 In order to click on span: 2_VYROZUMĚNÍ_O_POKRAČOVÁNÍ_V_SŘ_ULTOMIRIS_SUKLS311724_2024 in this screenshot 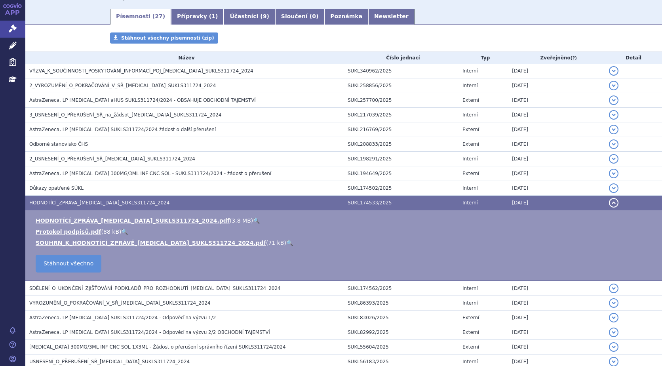, I will do `click(122, 86)`.